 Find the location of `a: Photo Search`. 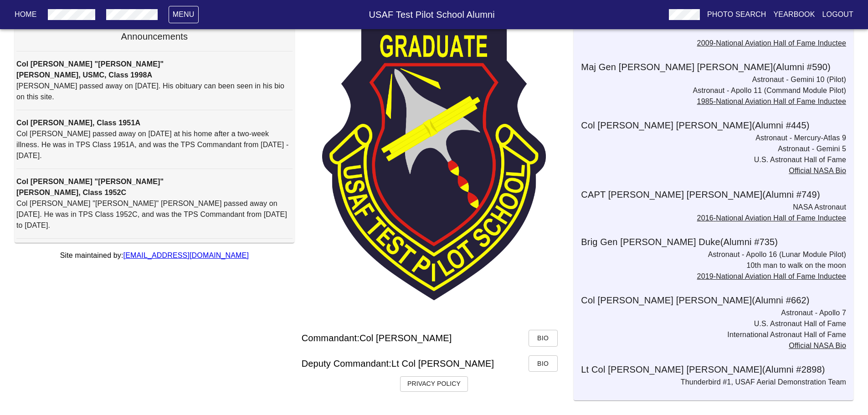

a: Photo Search is located at coordinates (737, 14).